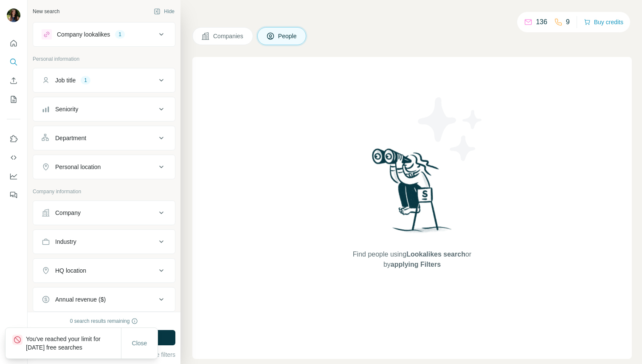  What do you see at coordinates (104, 59) in the screenshot?
I see `p: Personal information` at bounding box center [104, 59].